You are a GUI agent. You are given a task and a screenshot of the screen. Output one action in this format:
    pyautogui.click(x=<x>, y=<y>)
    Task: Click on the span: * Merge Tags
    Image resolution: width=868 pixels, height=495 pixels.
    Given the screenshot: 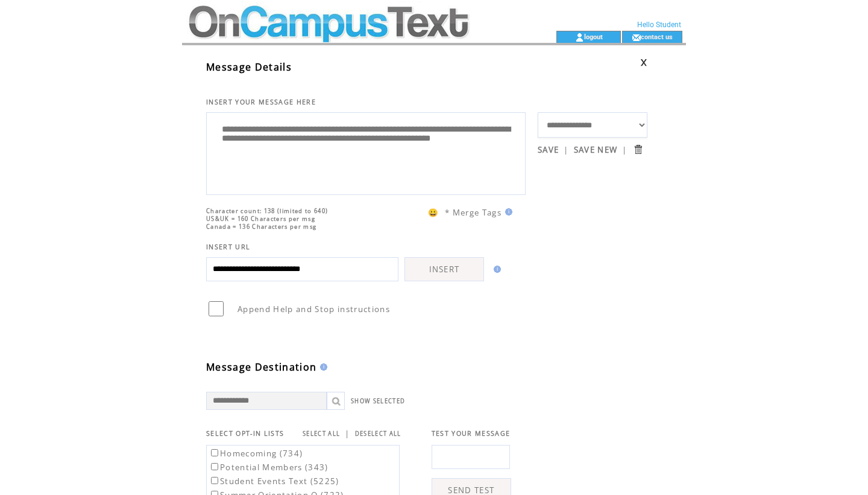 What is the action you would take?
    pyautogui.click(x=474, y=212)
    